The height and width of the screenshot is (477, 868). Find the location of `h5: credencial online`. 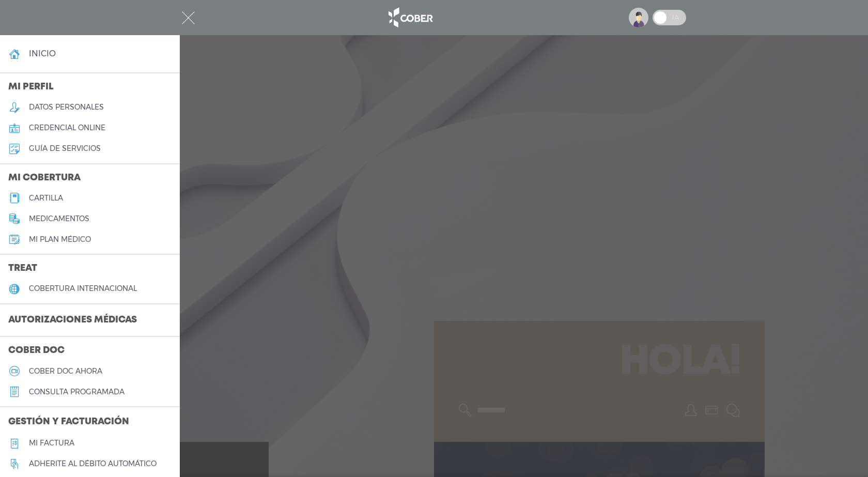

h5: credencial online is located at coordinates (67, 128).